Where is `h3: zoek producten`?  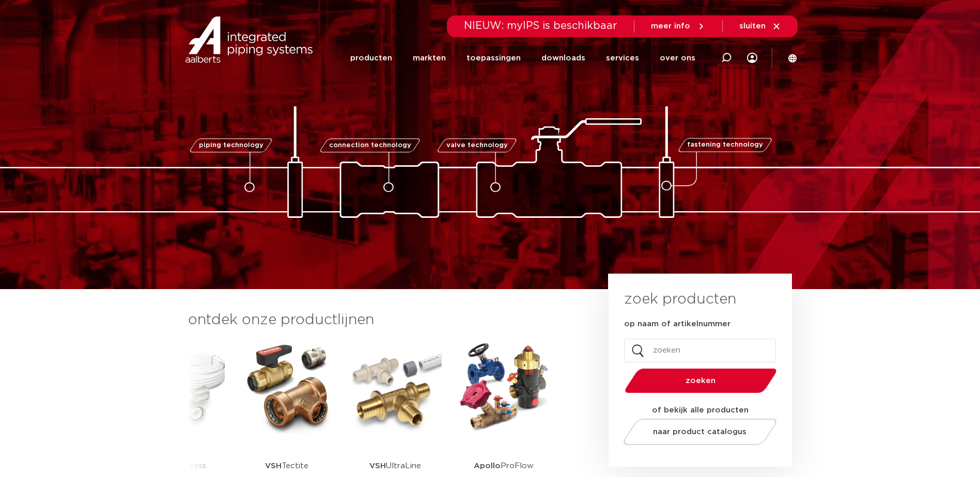 h3: zoek producten is located at coordinates (680, 300).